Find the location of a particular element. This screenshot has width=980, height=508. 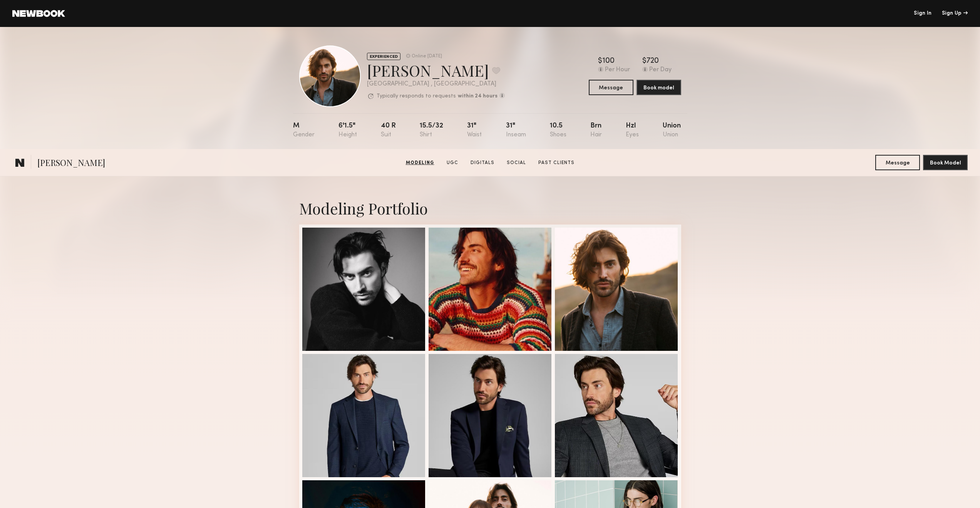

div: Per Hour is located at coordinates (617, 70).